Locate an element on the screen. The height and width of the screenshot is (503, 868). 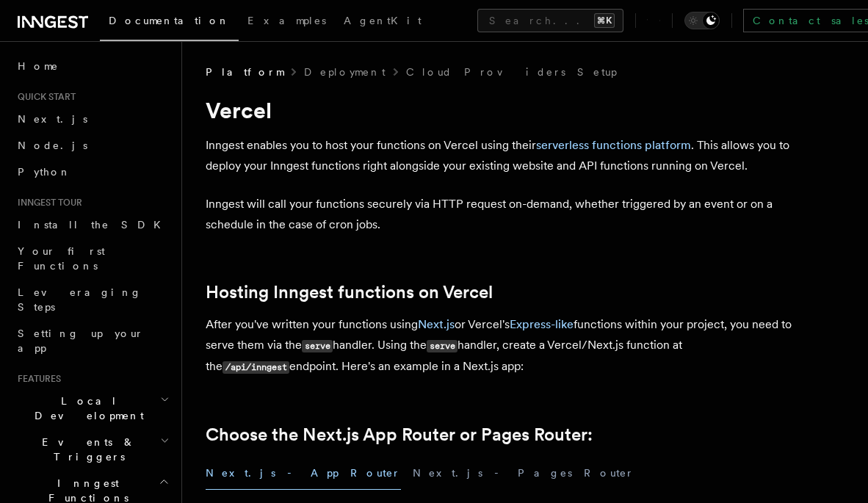
span: Your first Functions is located at coordinates (61, 259).